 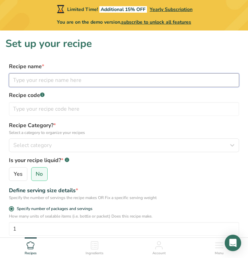 What do you see at coordinates (124, 95) in the screenshot?
I see `label: Recipe code` at bounding box center [124, 95].